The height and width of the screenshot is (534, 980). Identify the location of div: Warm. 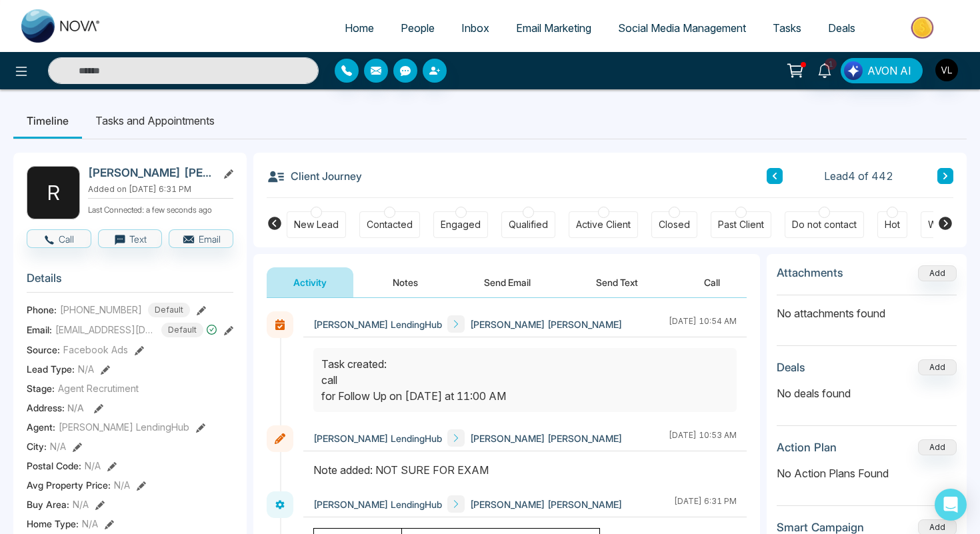
(940, 225).